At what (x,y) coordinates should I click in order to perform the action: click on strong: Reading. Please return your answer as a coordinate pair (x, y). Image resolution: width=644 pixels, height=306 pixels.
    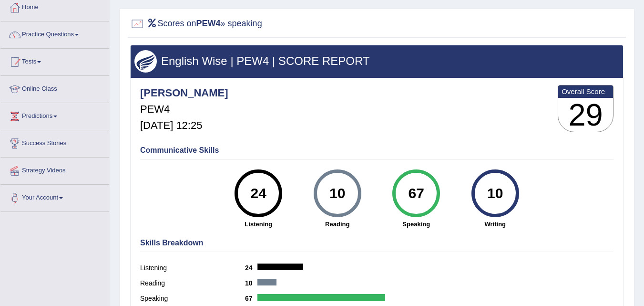
    Looking at the image, I should click on (337, 224).